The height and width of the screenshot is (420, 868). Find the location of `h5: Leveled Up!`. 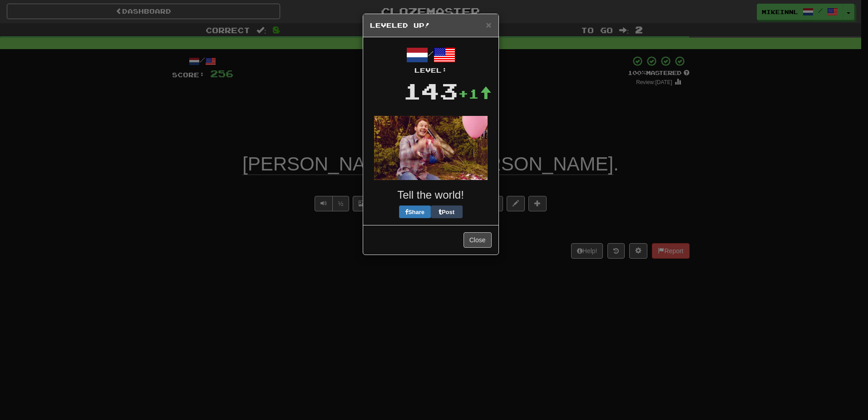

h5: Leveled Up! is located at coordinates (431, 25).